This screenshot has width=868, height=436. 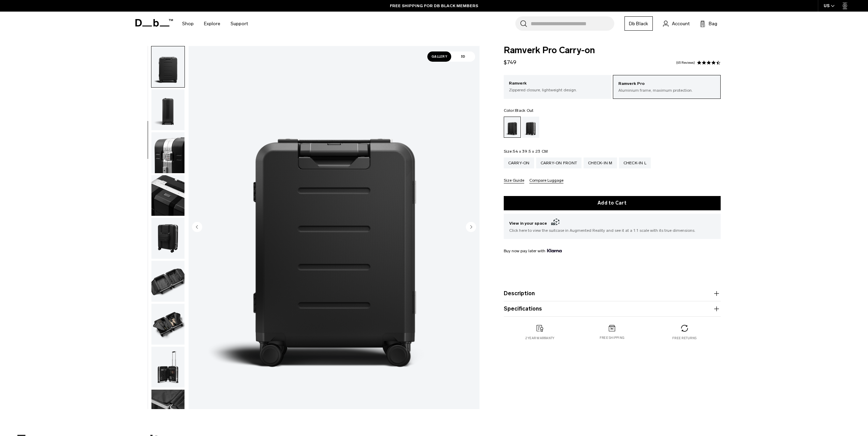 I want to click on span: Gallery, so click(x=440, y=57).